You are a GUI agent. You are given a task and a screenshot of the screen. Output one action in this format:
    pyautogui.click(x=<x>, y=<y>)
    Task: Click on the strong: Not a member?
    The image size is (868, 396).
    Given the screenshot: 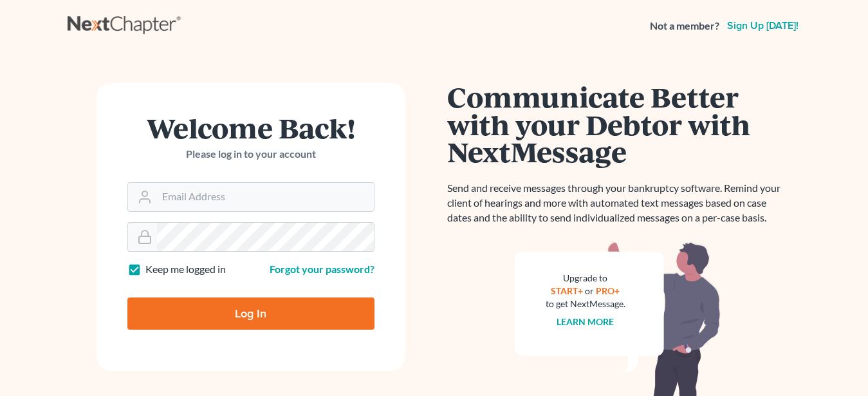 What is the action you would take?
    pyautogui.click(x=685, y=26)
    